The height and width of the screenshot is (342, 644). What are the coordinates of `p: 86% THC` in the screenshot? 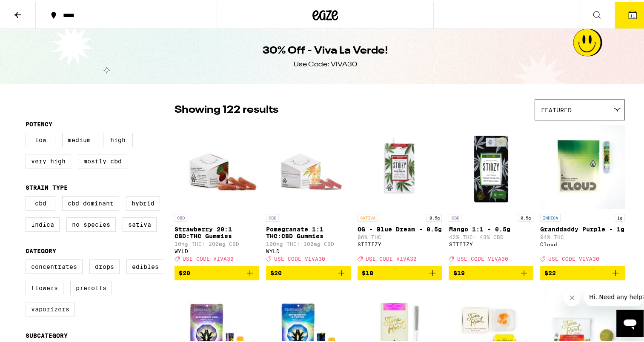 It's located at (400, 235).